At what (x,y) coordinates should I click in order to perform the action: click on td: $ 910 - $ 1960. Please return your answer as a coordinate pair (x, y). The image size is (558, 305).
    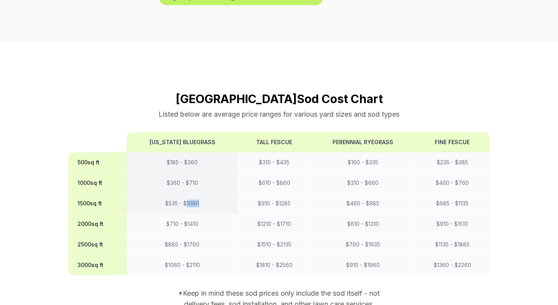
    Looking at the image, I should click on (363, 265).